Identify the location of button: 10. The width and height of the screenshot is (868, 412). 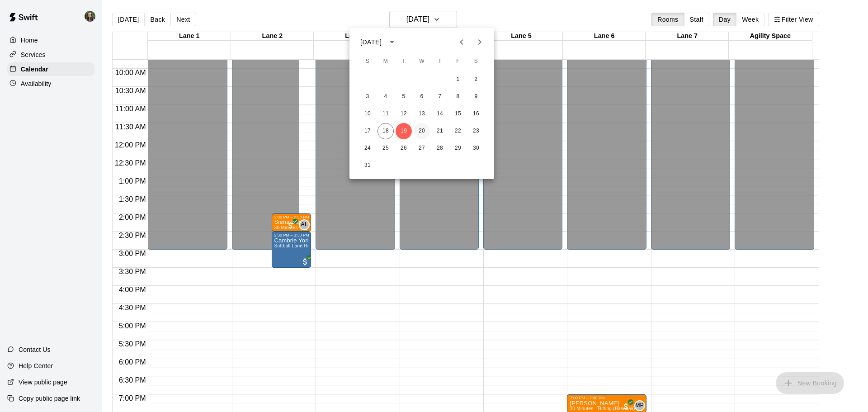
(367, 114).